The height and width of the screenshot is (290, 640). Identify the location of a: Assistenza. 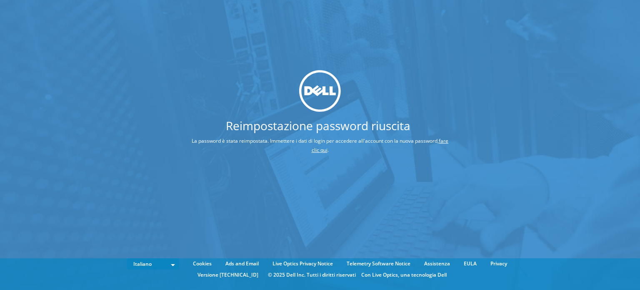
(437, 263).